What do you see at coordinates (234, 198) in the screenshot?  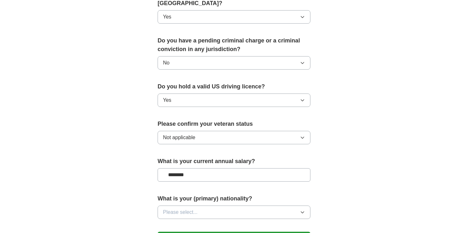 I see `label: What is your (primary) nationality?` at bounding box center [234, 198].